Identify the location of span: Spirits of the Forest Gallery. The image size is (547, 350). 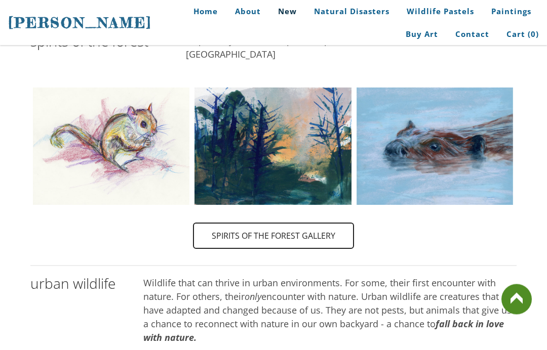
(273, 236).